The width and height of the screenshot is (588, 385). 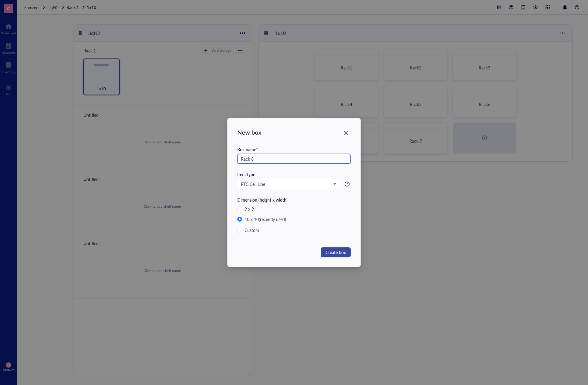 I want to click on input: e.g. DNA protein, so click(x=294, y=159).